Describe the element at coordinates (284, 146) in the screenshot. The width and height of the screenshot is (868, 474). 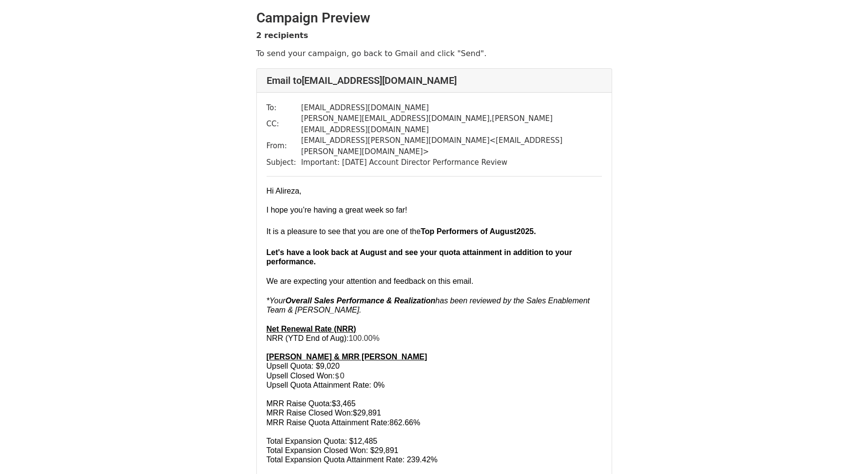
I see `td: From:` at that location.